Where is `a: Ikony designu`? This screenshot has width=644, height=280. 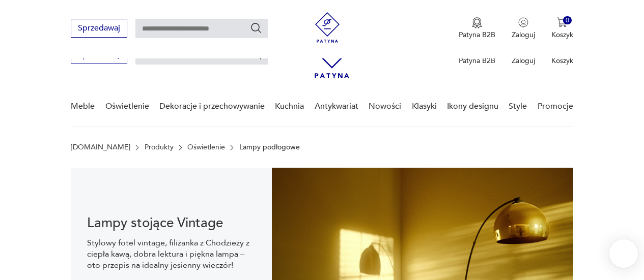
a: Ikony designu is located at coordinates (473, 106).